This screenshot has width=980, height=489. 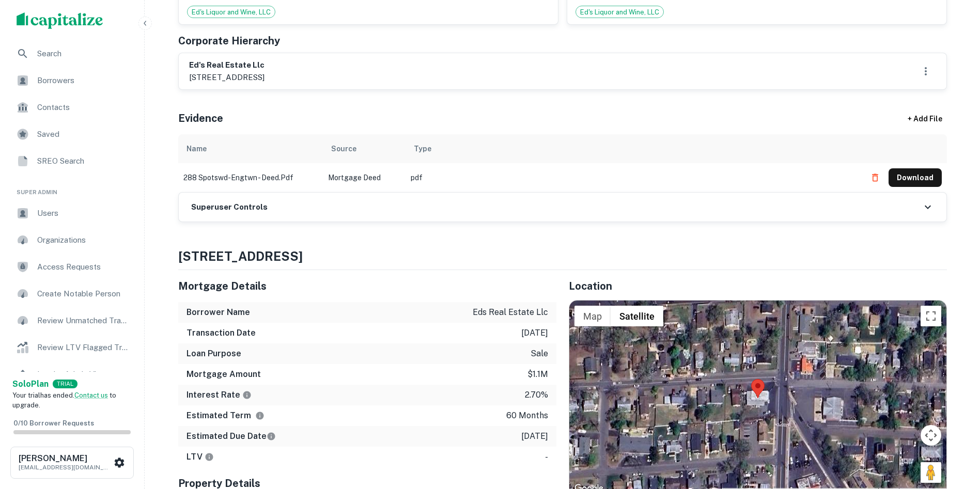 I want to click on a: Lender Admin View, so click(x=72, y=374).